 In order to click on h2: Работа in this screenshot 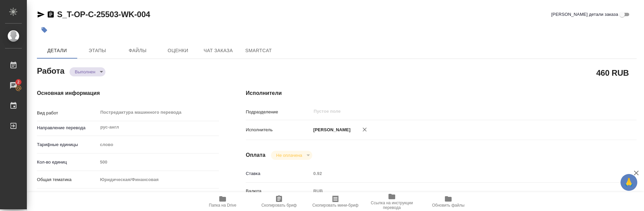, I will do `click(50, 70)`.